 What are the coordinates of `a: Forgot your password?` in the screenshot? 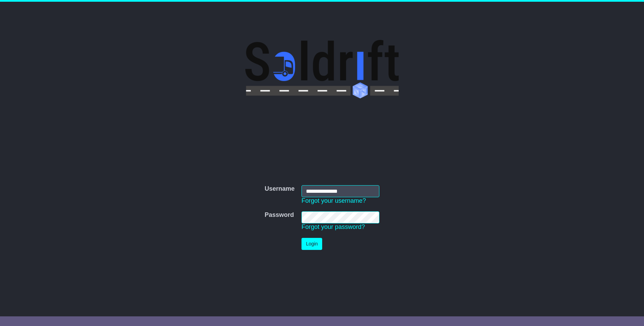 It's located at (333, 227).